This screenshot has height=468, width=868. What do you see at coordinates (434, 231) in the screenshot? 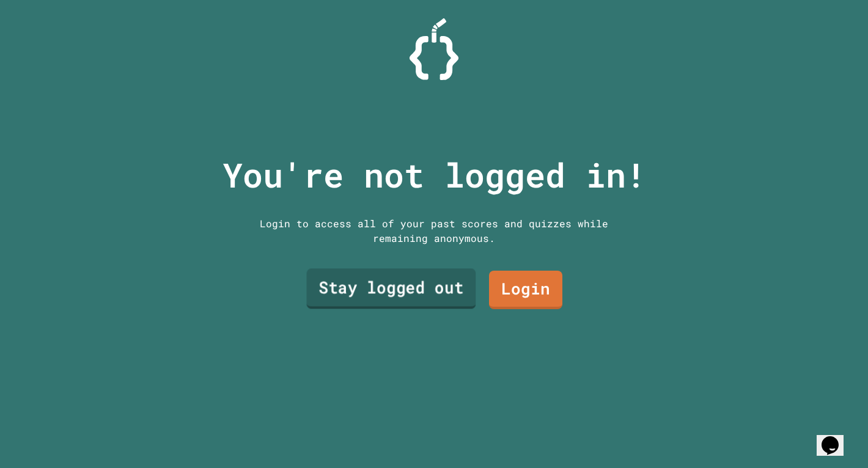
I see `div: Login to access all of your past scores and quizzes while remaining anonymous.` at bounding box center [434, 231].